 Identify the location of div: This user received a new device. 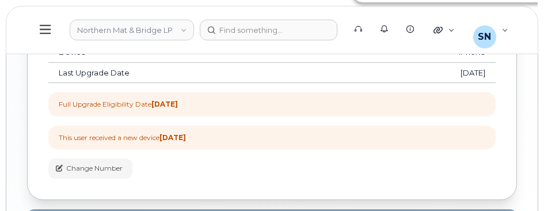
(122, 137).